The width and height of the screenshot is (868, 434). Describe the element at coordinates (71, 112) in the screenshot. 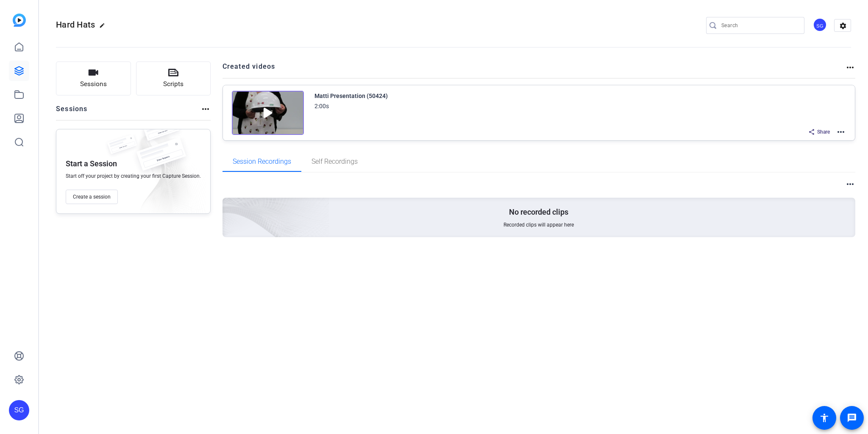

I see `h2: Sessions` at that location.